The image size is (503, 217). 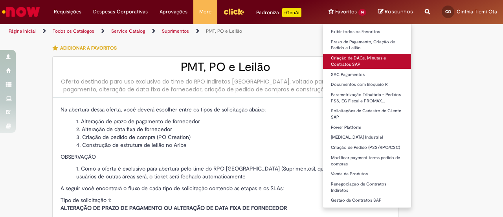 What do you see at coordinates (346, 12) in the screenshot?
I see `span: Favoritos` at bounding box center [346, 12].